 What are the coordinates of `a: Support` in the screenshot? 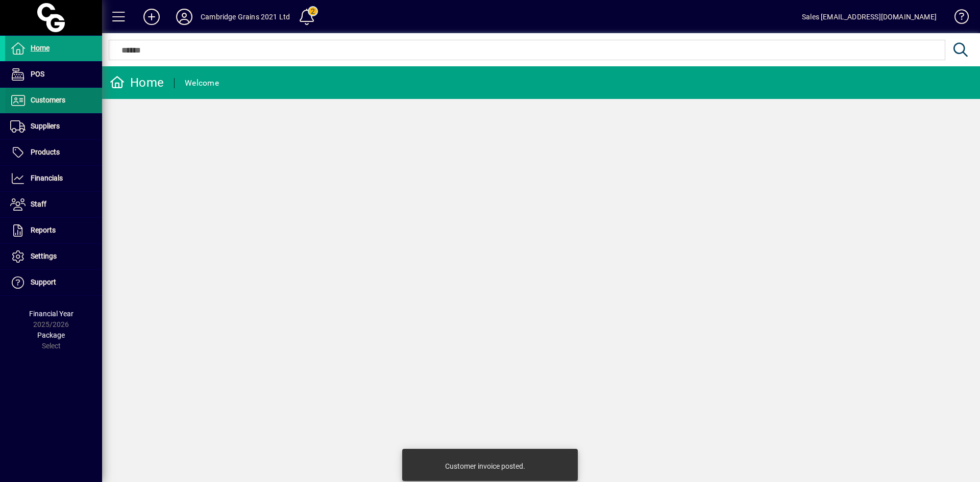 It's located at (54, 282).